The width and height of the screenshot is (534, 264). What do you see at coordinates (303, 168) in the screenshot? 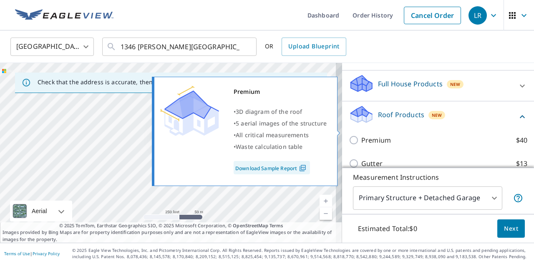
I see `img: Pdf Icon` at bounding box center [303, 168].